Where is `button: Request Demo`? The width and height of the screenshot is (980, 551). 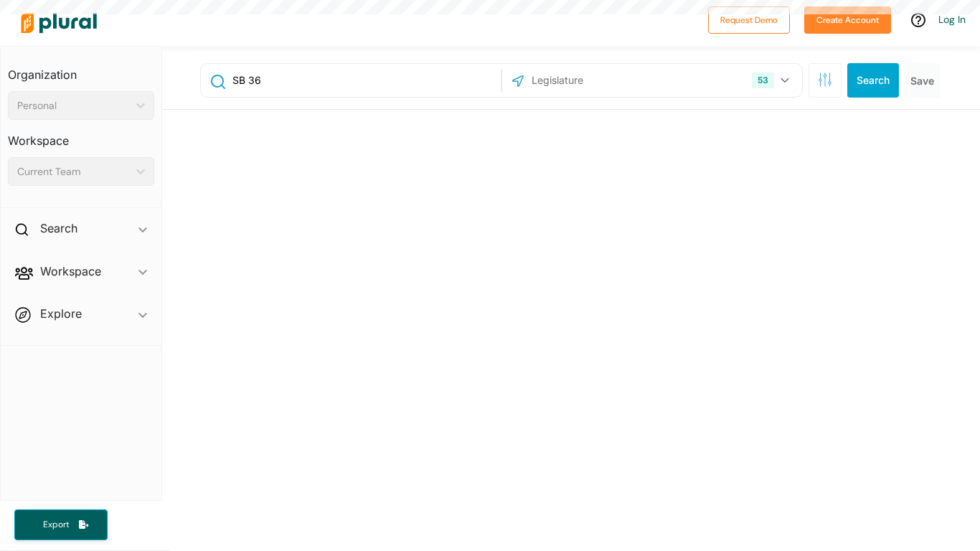
button: Request Demo is located at coordinates (749, 20).